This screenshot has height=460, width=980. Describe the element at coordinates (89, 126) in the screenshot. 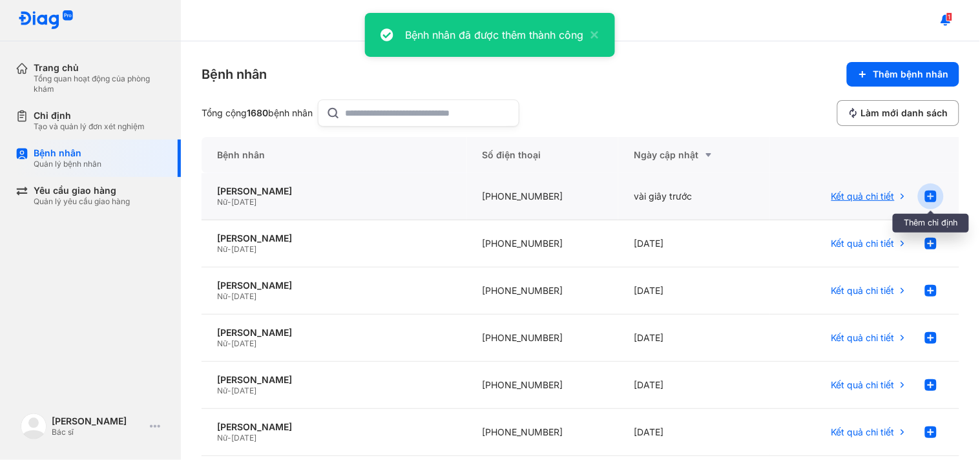

I see `div: Tạo và quản lý đơn xét nghiệm` at that location.